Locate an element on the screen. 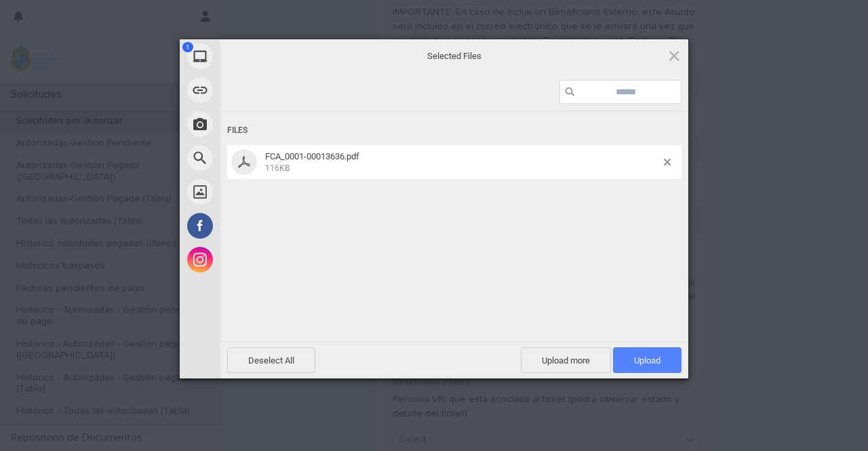 The height and width of the screenshot is (451, 868). div: My Device is located at coordinates (262, 56).